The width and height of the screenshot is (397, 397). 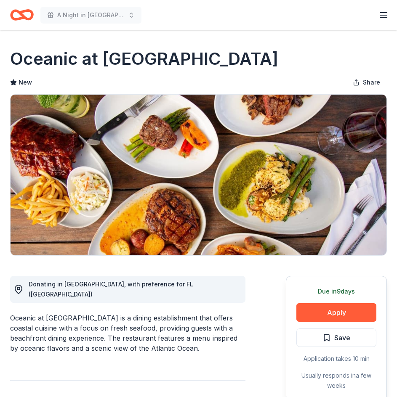 What do you see at coordinates (22, 15) in the screenshot?
I see `a: Home` at bounding box center [22, 15].